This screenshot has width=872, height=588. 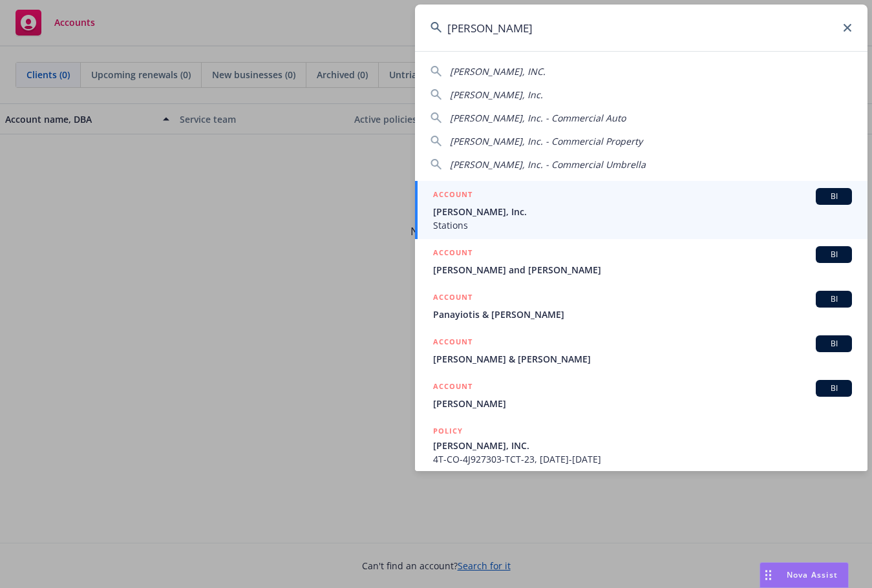 What do you see at coordinates (812, 575) in the screenshot?
I see `span: Nova Assist` at bounding box center [812, 575].